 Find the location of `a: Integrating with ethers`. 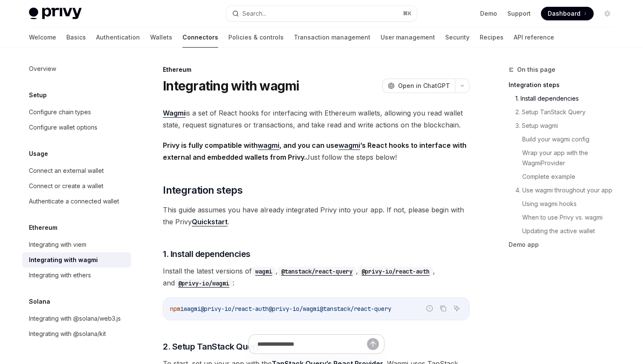

a: Integrating with ethers is located at coordinates (77, 275).